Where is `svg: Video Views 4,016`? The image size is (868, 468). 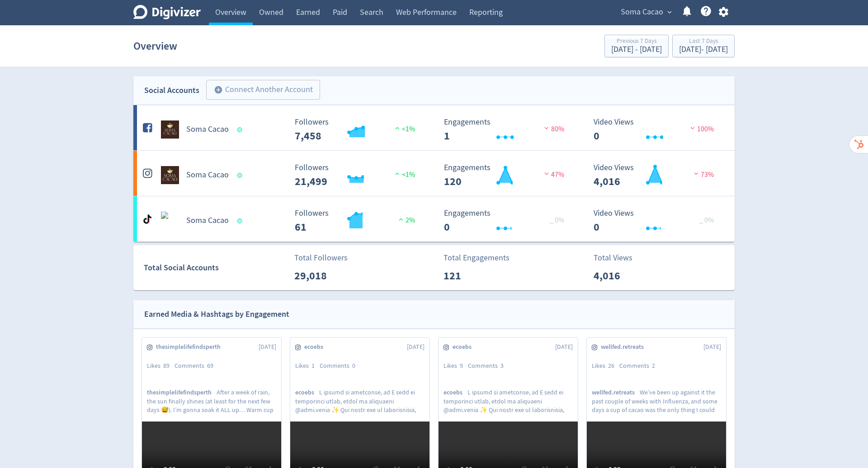
svg: Video Views 4,016 is located at coordinates (657, 175).